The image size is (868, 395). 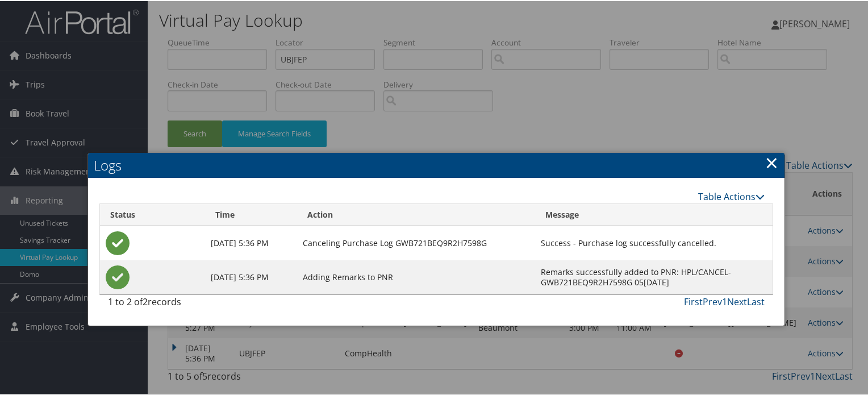 What do you see at coordinates (184, 304) in the screenshot?
I see `div: 1 to 2 of records` at bounding box center [184, 304].